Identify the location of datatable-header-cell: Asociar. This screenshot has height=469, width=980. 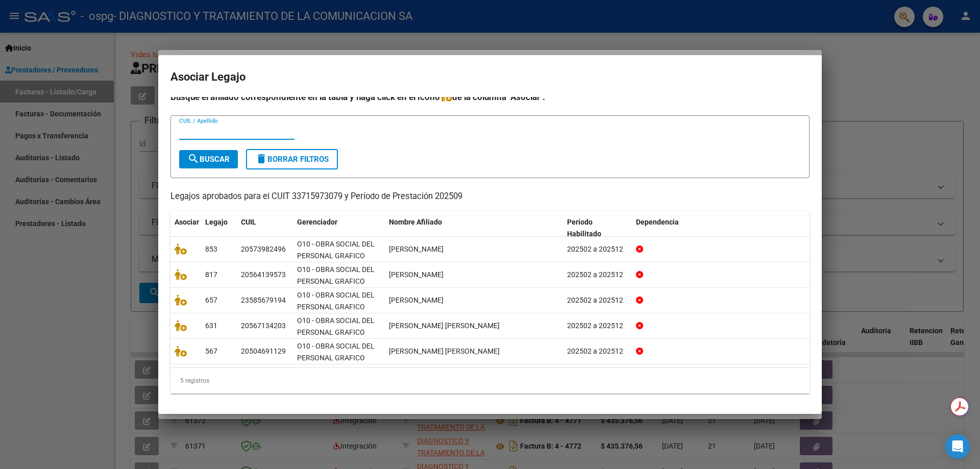
(186, 228).